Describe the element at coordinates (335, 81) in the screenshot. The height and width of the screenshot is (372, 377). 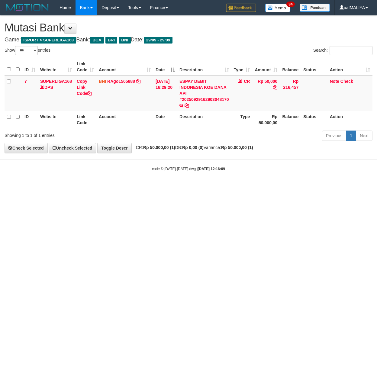
I see `a: Note` at that location.